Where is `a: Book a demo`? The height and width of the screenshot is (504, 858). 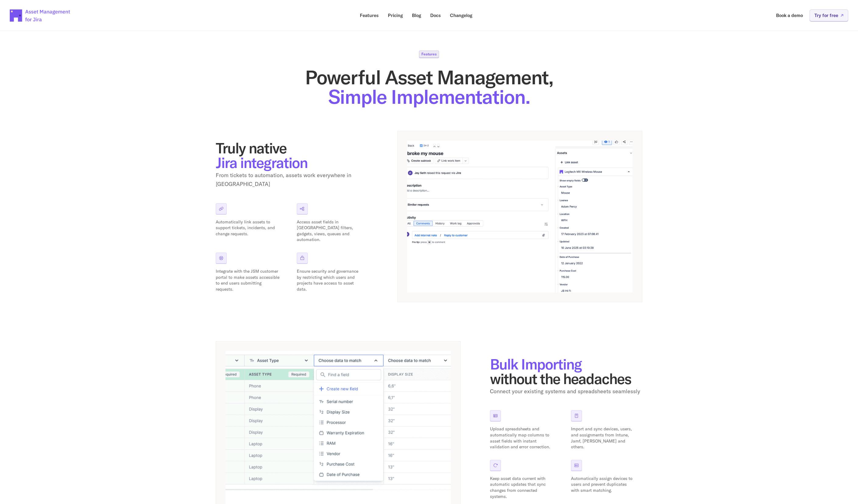 a: Book a demo is located at coordinates (790, 15).